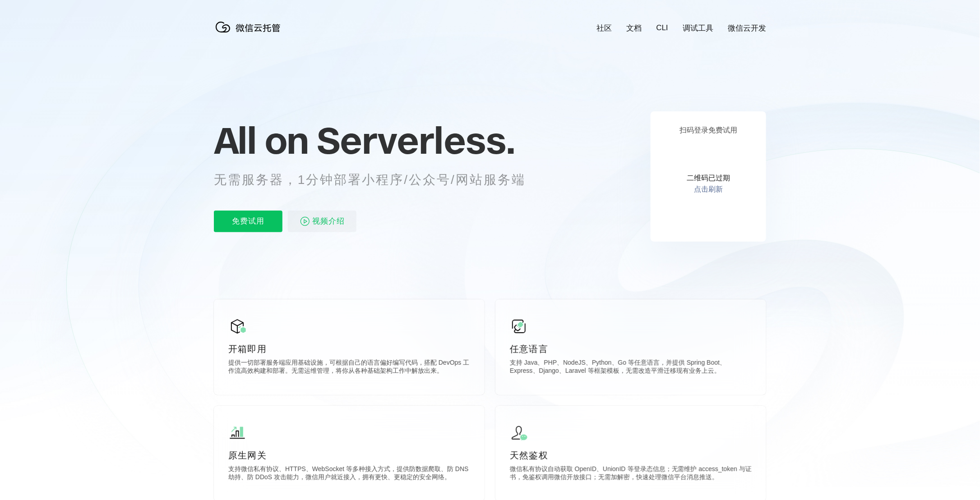 The height and width of the screenshot is (500, 980). What do you see at coordinates (708, 130) in the screenshot?
I see `p: 扫码登录免费试用` at bounding box center [708, 130].